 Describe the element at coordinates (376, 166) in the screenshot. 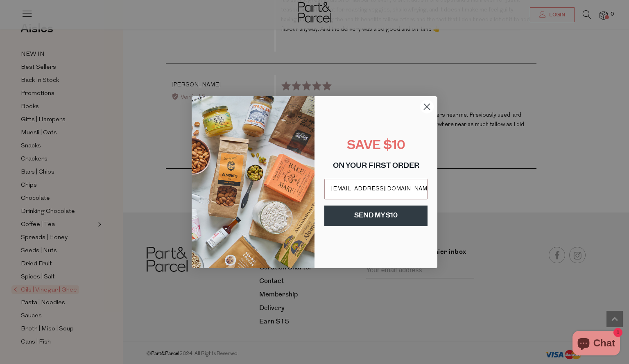

I see `span: ON YOUR FIRST ORDER` at that location.